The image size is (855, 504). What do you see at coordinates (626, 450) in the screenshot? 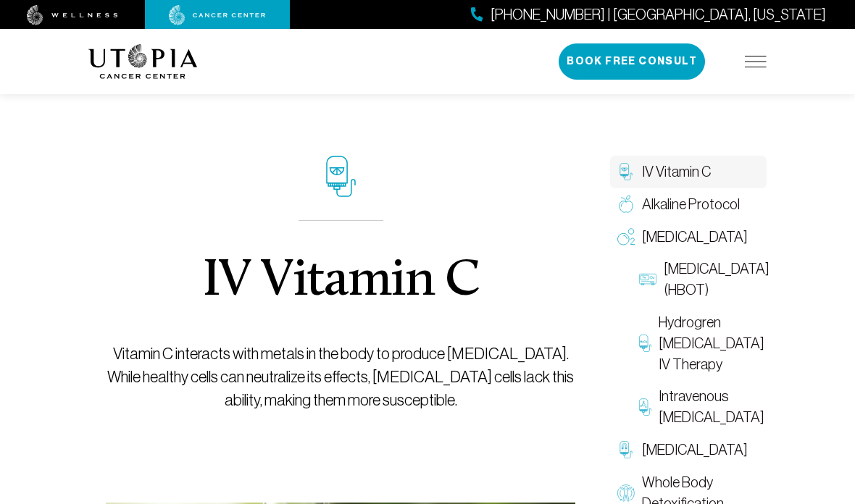
I see `img: Chelation Therapy` at bounding box center [626, 450].